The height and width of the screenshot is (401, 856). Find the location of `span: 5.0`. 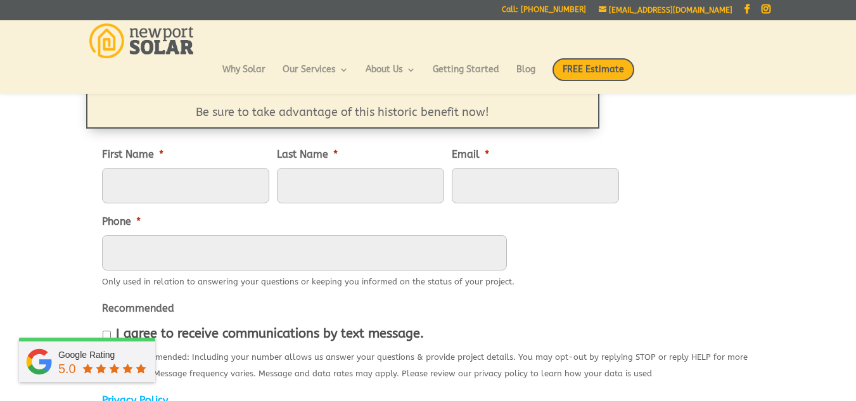

span: 5.0 is located at coordinates (67, 369).